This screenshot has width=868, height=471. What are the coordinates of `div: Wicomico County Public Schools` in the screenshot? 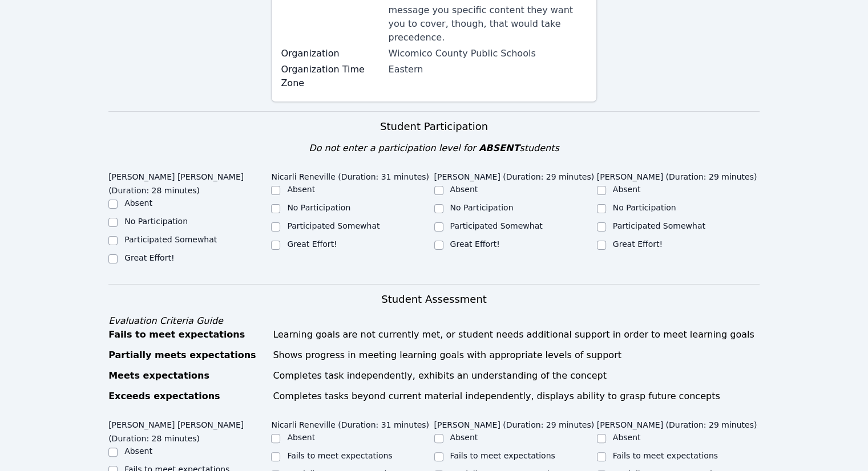 It's located at (487, 54).